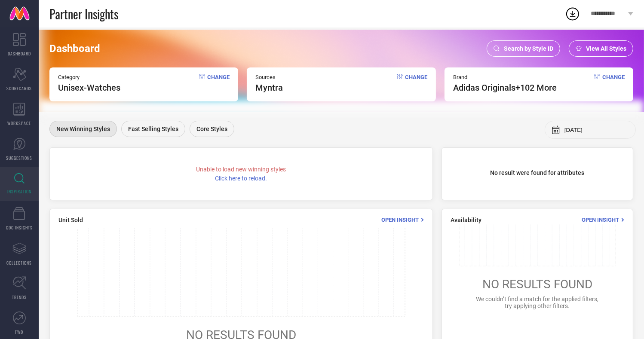 Image resolution: width=644 pixels, height=339 pixels. What do you see at coordinates (89, 88) in the screenshot?
I see `span: Unisex-Watches` at bounding box center [89, 88].